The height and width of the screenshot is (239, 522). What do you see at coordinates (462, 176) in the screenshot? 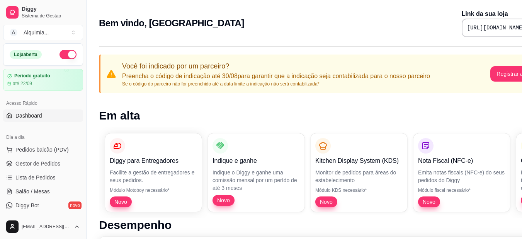
I see `p: Emita notas fiscais (NFC-e) do seus pedidos do Diggy` at bounding box center [462, 176].